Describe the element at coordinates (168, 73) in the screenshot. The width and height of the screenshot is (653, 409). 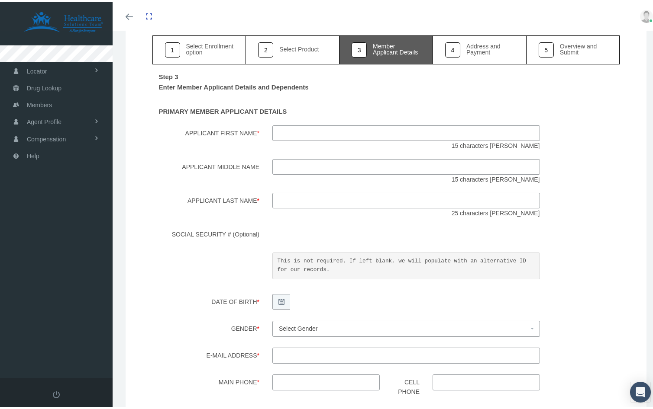
I see `label: Step 3` at that location.